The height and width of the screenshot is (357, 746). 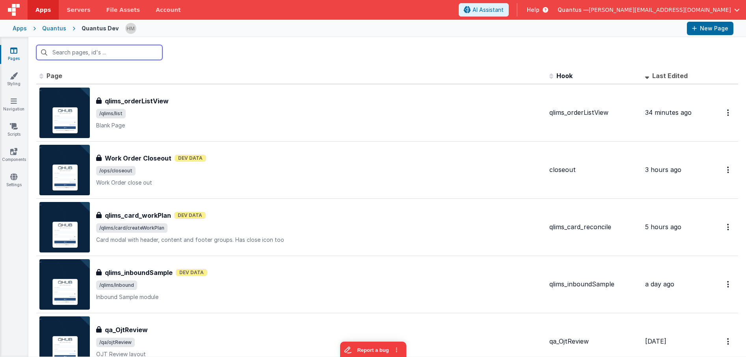 I want to click on span: 5 hours ago, so click(x=663, y=227).